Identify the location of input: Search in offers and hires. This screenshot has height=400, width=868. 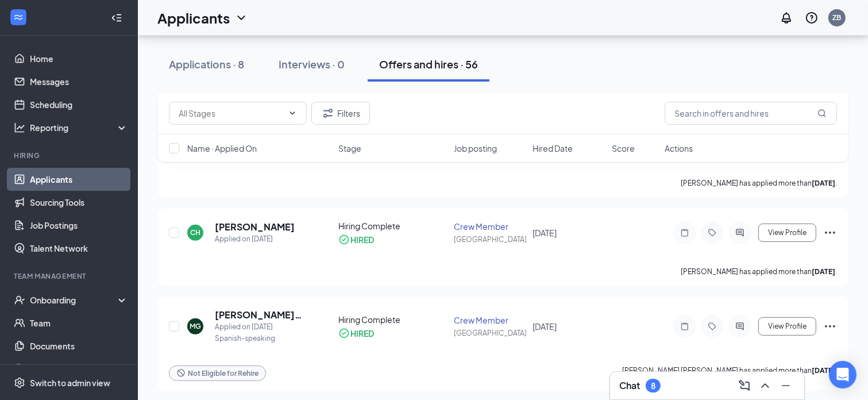
(751, 113).